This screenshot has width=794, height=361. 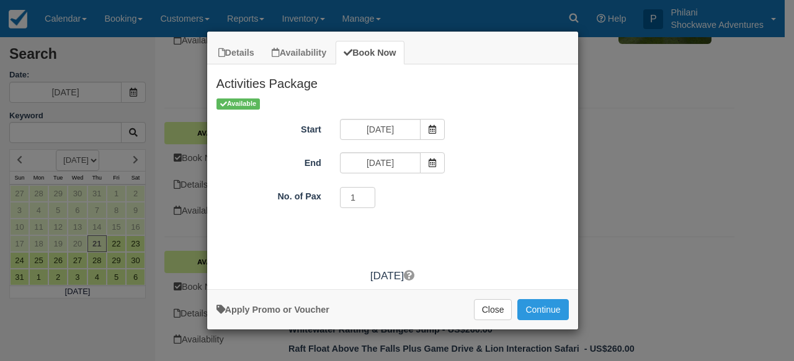 I want to click on input: No. of Pax, so click(x=358, y=198).